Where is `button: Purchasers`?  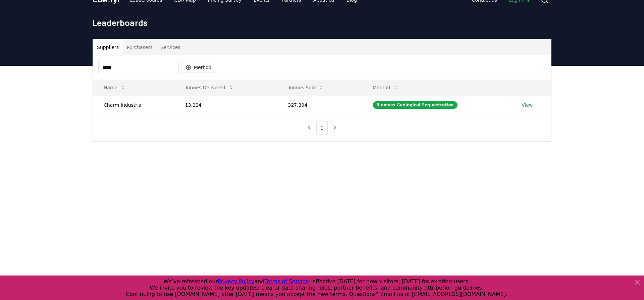 button: Purchasers is located at coordinates (140, 47).